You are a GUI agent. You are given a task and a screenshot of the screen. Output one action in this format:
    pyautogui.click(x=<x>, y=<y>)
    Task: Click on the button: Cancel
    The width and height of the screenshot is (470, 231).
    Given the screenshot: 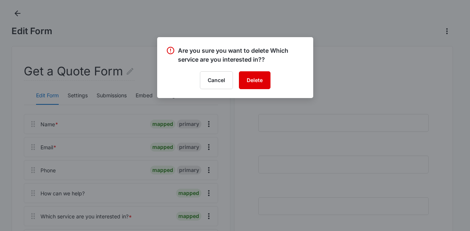 What is the action you would take?
    pyautogui.click(x=216, y=80)
    